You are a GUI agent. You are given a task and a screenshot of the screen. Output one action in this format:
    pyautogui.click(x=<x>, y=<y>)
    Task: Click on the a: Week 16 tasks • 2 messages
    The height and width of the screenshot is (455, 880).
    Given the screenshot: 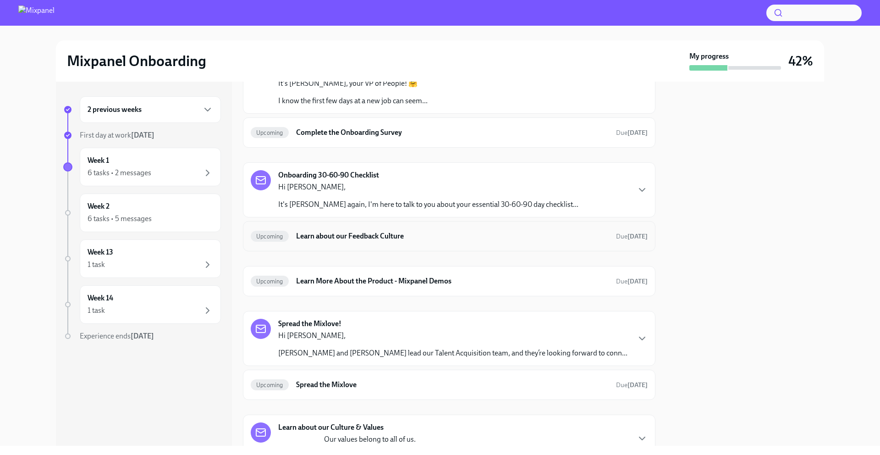 What is the action you would take?
    pyautogui.click(x=142, y=167)
    